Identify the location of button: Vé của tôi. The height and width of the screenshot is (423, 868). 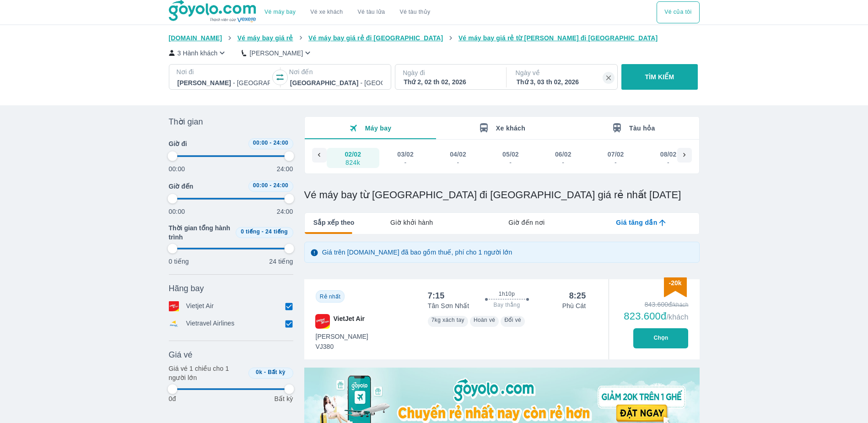
(677, 12).